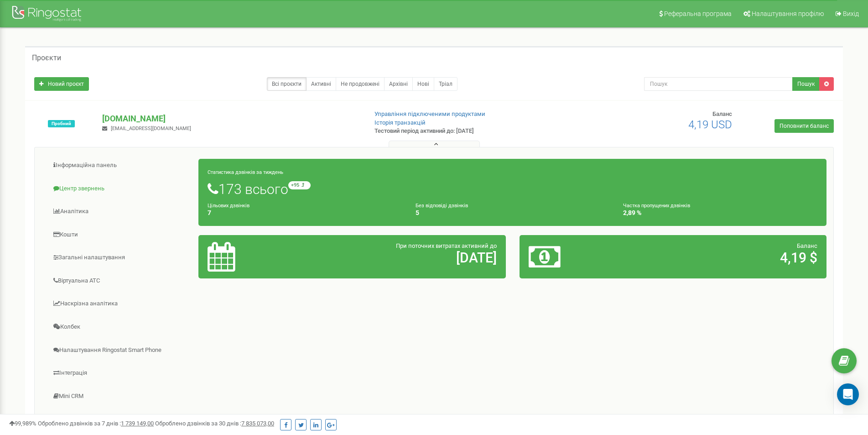 Image resolution: width=868 pixels, height=435 pixels. Describe the element at coordinates (512, 189) in the screenshot. I see `h1: 173 всього` at that location.